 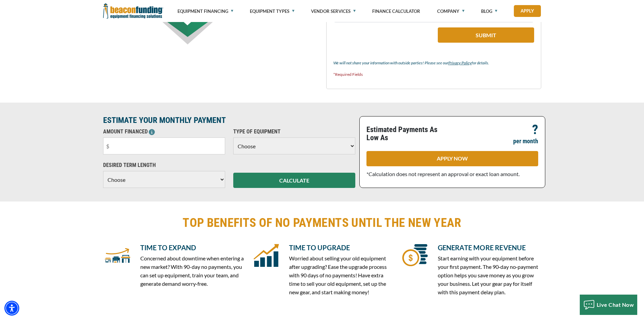 What do you see at coordinates (323, 223) in the screenshot?
I see `h2: TOP BENEFITS OF NO PAYMENTS UNTIL THE NEW YEAR` at bounding box center [323, 223].